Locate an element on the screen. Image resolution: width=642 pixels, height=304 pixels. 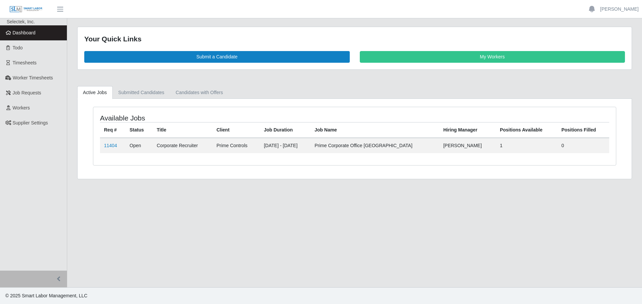
th: Positions Available is located at coordinates (526, 130).